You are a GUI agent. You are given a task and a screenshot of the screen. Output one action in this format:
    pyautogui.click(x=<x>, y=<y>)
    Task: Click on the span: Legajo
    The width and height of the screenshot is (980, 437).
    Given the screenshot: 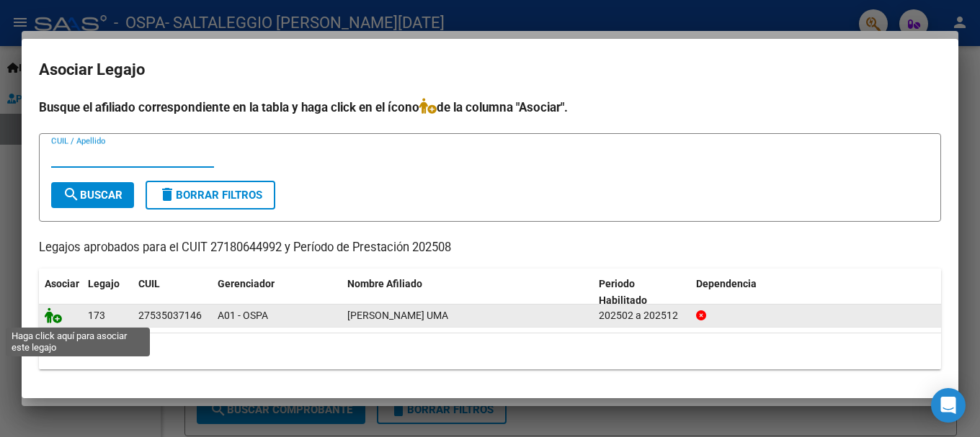 What is the action you would take?
    pyautogui.click(x=103, y=284)
    